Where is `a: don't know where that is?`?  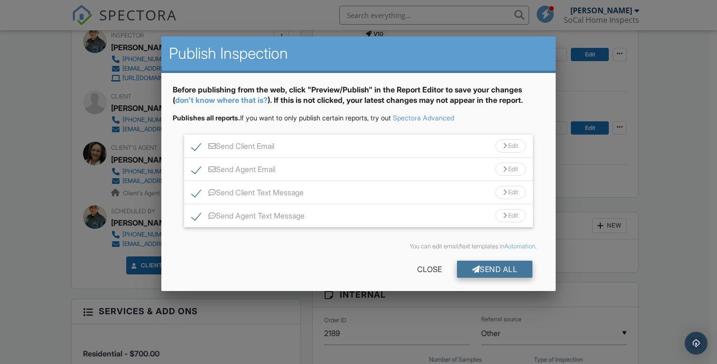
a: don't know where that is? is located at coordinates (221, 100).